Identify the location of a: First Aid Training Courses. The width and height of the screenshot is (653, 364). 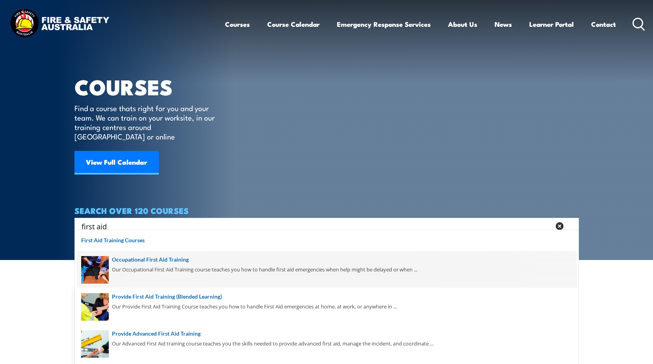
(327, 240).